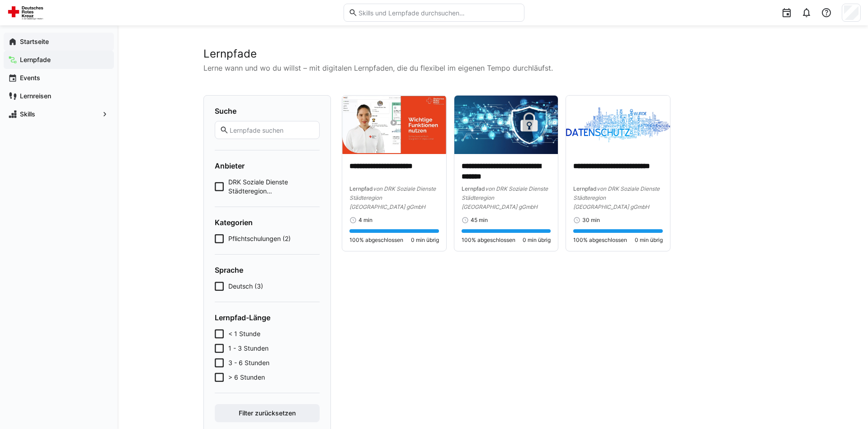 Image resolution: width=868 pixels, height=429 pixels. I want to click on span: Filter zurücksetzen, so click(267, 413).